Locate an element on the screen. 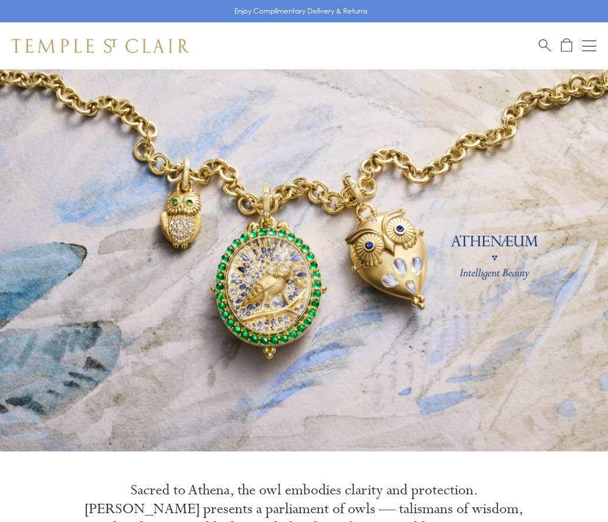  p: Enjoy Complimentary Delivery & Returns is located at coordinates (301, 11).